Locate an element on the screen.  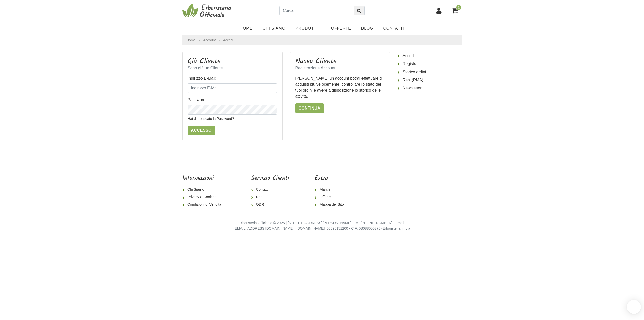
a: Newsletter is located at coordinates (430, 88).